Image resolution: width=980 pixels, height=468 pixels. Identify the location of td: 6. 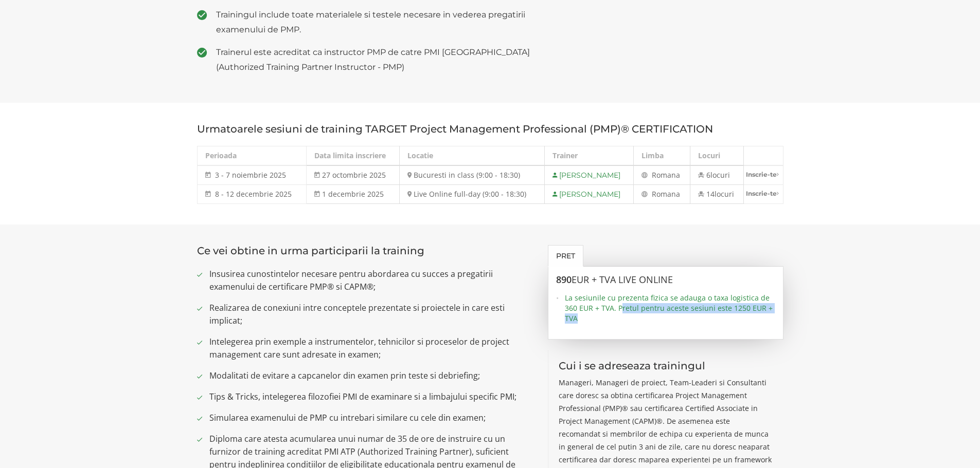
(717, 175).